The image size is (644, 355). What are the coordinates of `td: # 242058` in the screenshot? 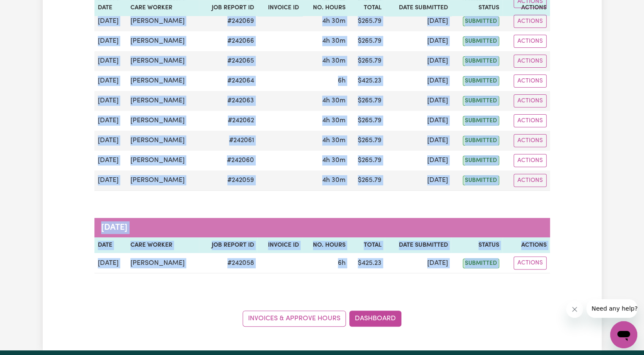 It's located at (228, 263).